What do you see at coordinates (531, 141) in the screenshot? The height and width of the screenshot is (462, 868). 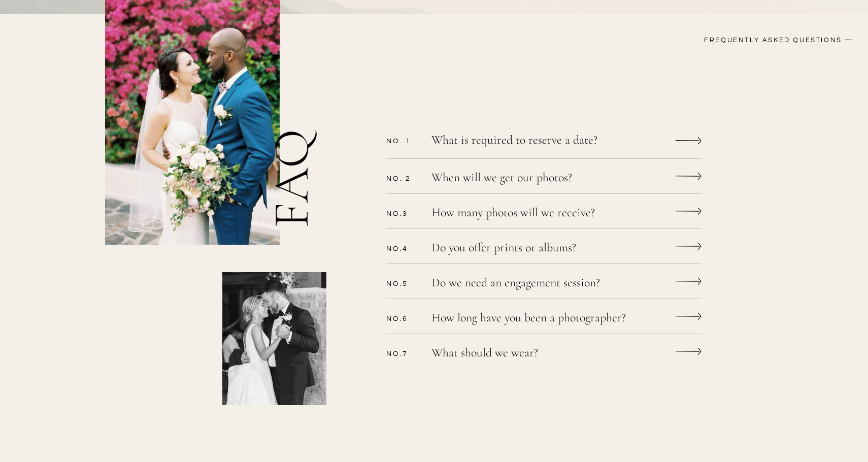 I see `p: What is required to reserve a date?` at bounding box center [531, 141].